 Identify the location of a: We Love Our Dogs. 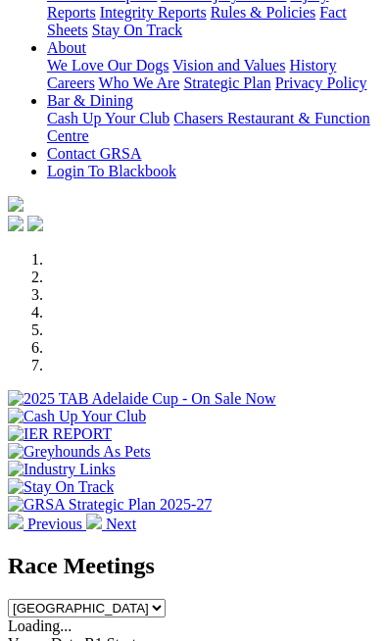
(108, 65).